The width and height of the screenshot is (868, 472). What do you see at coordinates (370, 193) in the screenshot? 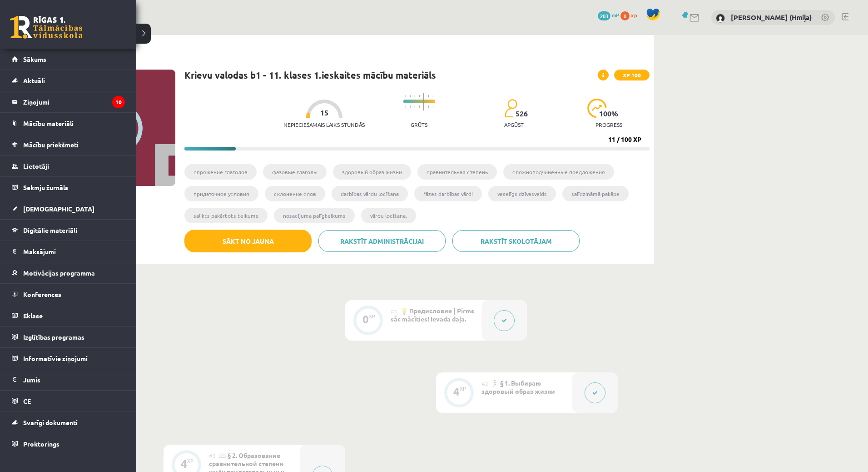
I see `li: darbības vārdu locīšana` at bounding box center [370, 193].